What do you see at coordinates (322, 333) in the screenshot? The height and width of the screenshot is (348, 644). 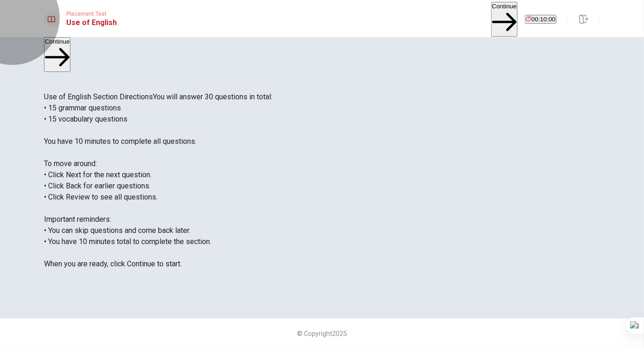 I see `span: © Copyright 2025` at bounding box center [322, 333].